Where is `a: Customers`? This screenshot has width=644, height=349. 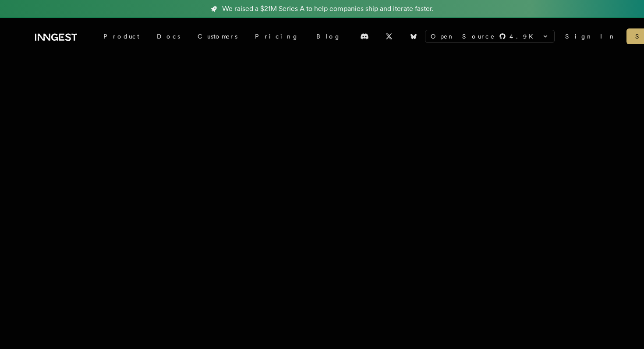 a: Customers is located at coordinates (217, 36).